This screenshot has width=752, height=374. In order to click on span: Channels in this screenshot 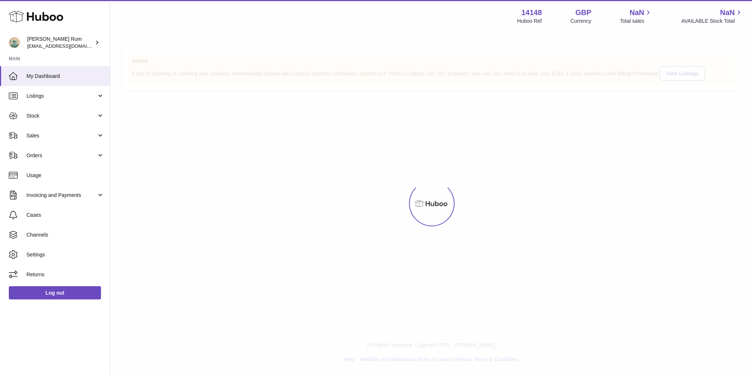, I will do `click(65, 235)`.